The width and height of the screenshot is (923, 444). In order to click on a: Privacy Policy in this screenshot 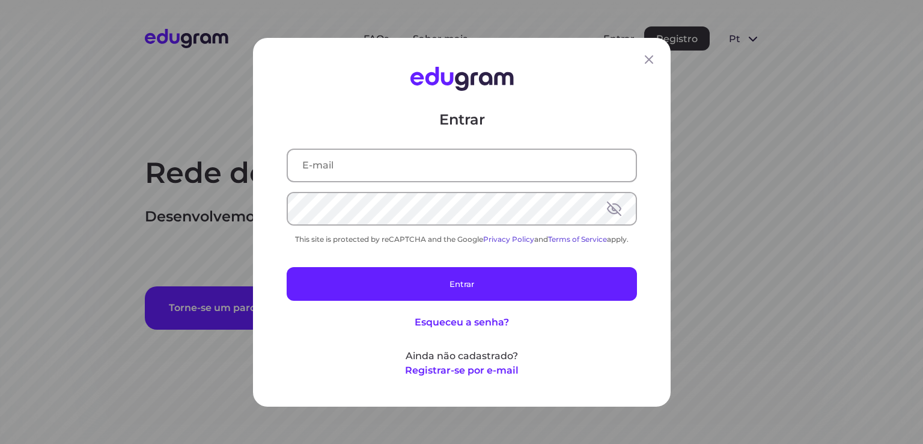, I will do `click(508, 238)`.